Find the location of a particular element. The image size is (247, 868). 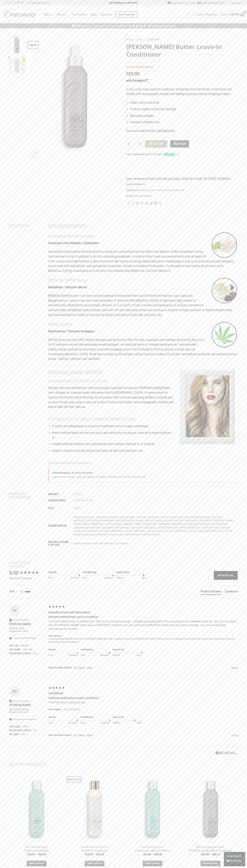

span: Login / Register is located at coordinates (207, 14).